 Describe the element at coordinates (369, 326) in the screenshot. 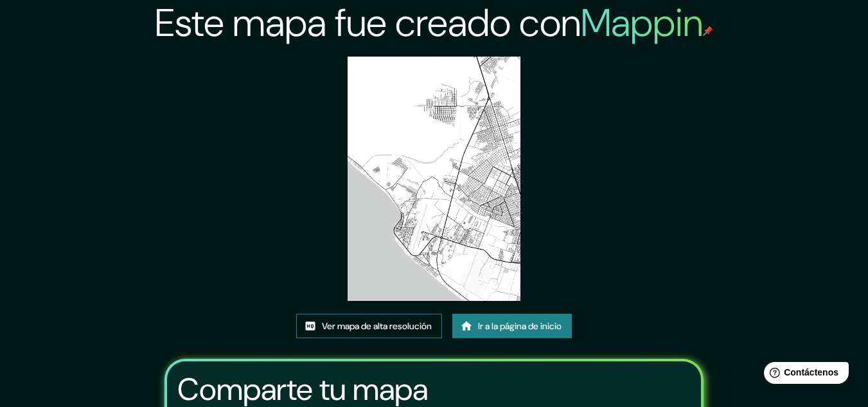

I see `a: Ver mapa de alta resolución` at that location.